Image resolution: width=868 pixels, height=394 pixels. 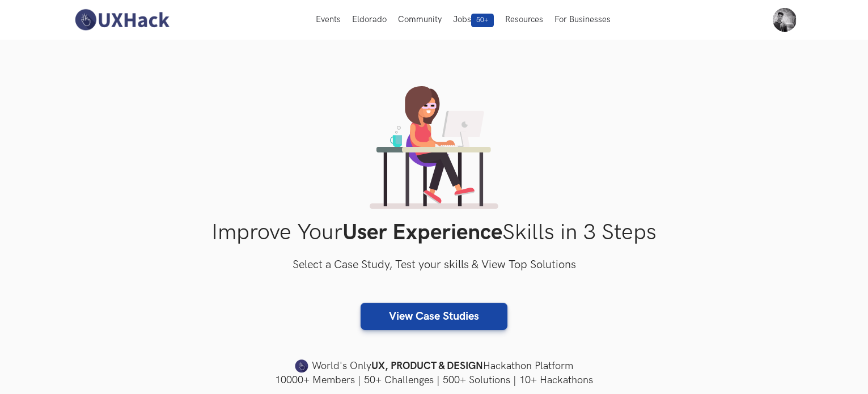 What do you see at coordinates (434, 380) in the screenshot?
I see `h4: 10000+ Members | 50+ Challenges | 500+ Solutions | 10+ Hackathons` at bounding box center [434, 380].